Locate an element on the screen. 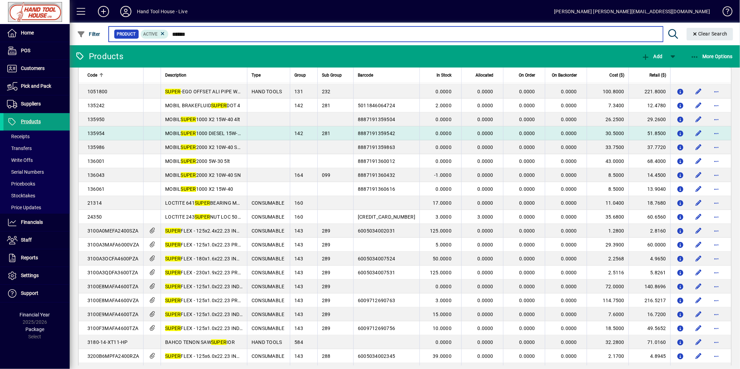 This screenshot has height=369, width=740. a: Customers is located at coordinates (37, 69).